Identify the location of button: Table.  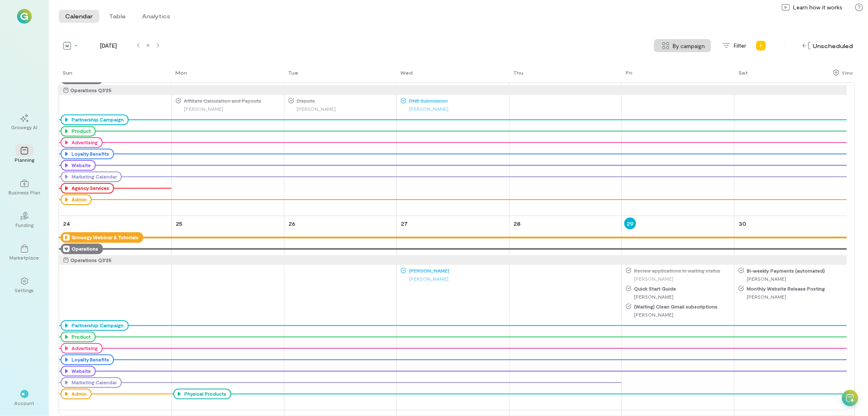
(117, 16).